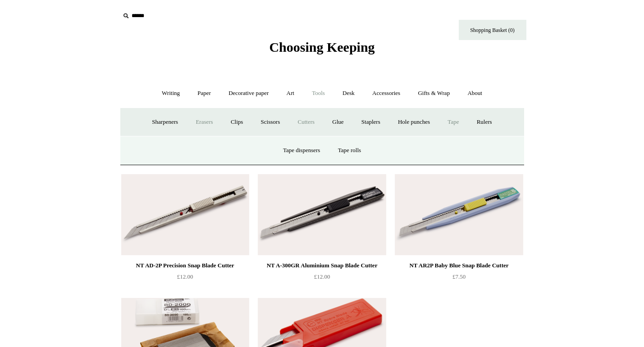 This screenshot has height=347, width=644. I want to click on a: Accessories, so click(386, 93).